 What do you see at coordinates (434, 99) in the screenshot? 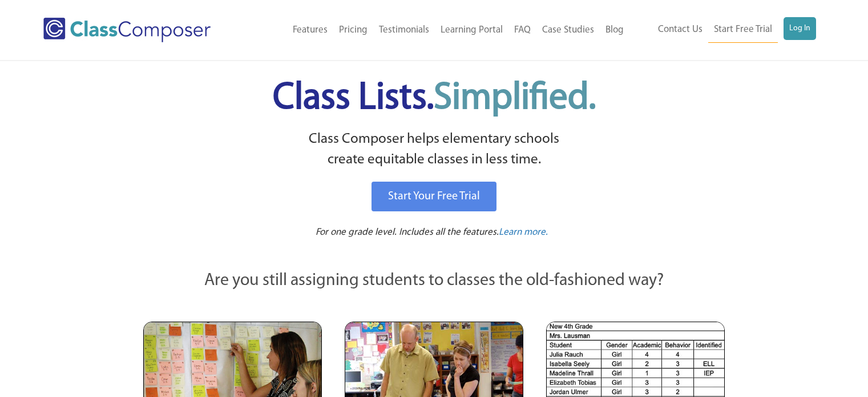
I see `span: Class Lists.` at bounding box center [434, 99].